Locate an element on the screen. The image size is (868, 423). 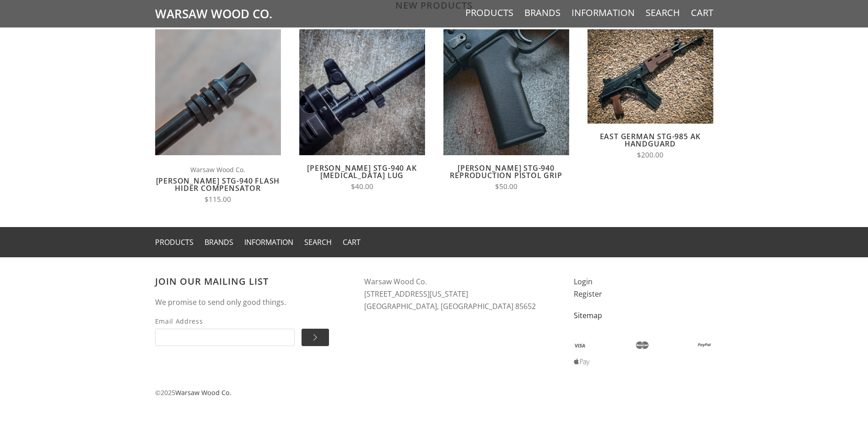
h3: Join our mailing list is located at coordinates (251, 281).